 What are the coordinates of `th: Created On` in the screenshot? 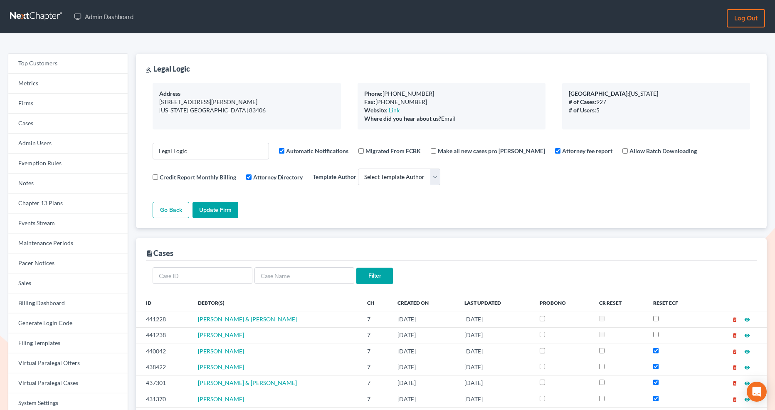 It's located at (424, 302).